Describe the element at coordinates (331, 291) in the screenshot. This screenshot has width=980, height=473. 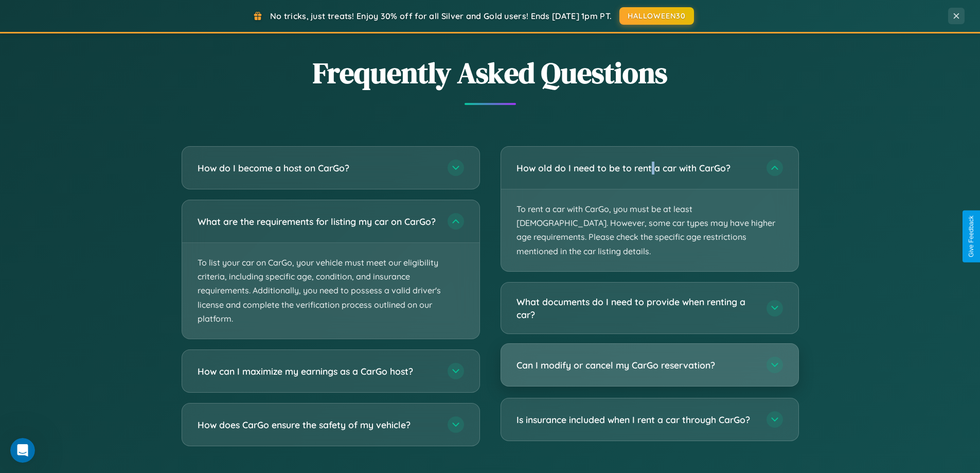
I see `p: To list your car on CarGo, your vehicle must meet our eligibility criteria, including specific ag...` at that location.